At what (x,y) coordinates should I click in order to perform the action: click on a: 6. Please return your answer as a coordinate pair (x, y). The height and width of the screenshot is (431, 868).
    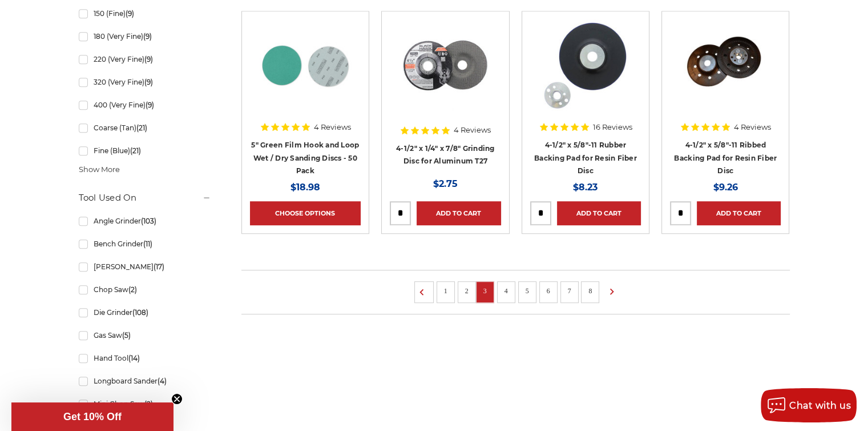
    Looking at the image, I should click on (549, 291).